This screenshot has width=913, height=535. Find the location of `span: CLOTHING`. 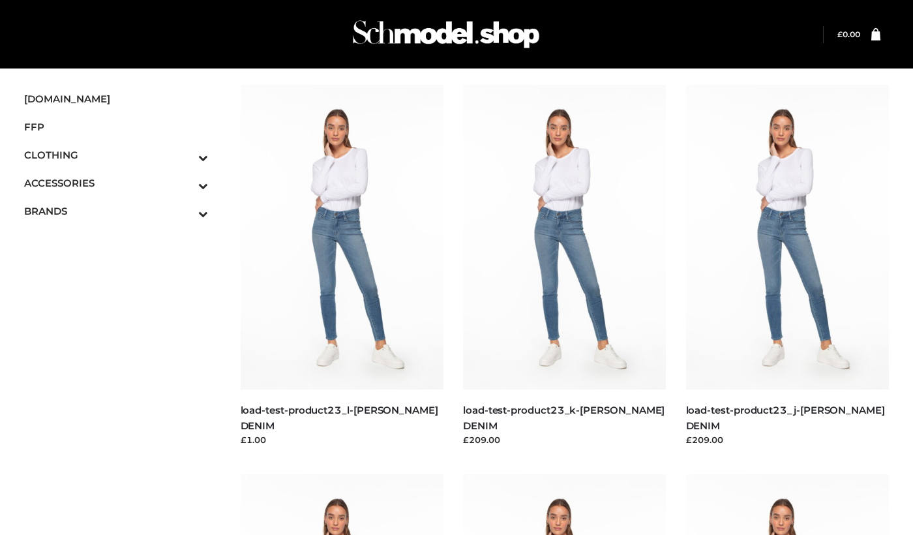

span: CLOTHING is located at coordinates (116, 155).